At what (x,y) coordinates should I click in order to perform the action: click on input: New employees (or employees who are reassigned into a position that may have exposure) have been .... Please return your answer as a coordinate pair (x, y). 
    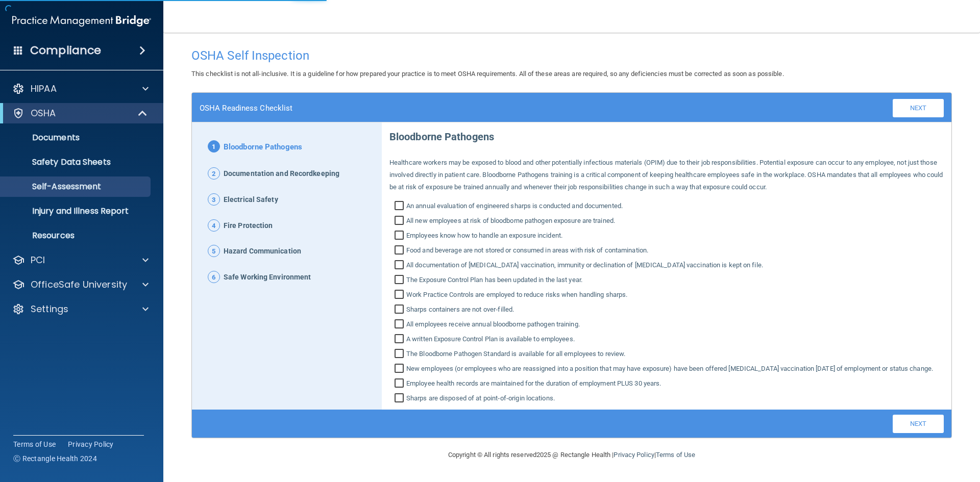
    Looking at the image, I should click on (400, 370).